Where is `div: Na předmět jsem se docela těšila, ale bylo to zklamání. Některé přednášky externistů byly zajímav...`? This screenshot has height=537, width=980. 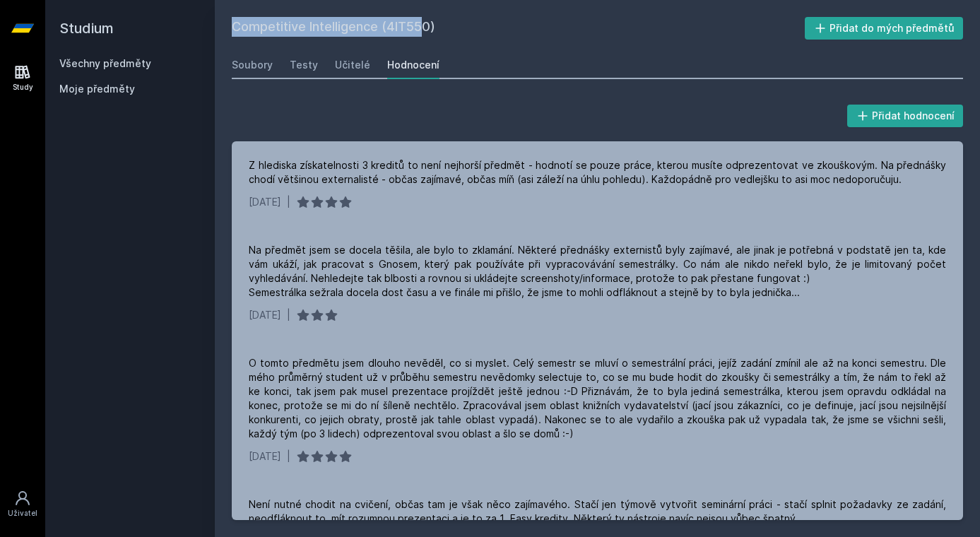 div: Na předmět jsem se docela těšila, ale bylo to zklamání. Některé přednášky externistů byly zajímav... is located at coordinates (597, 271).